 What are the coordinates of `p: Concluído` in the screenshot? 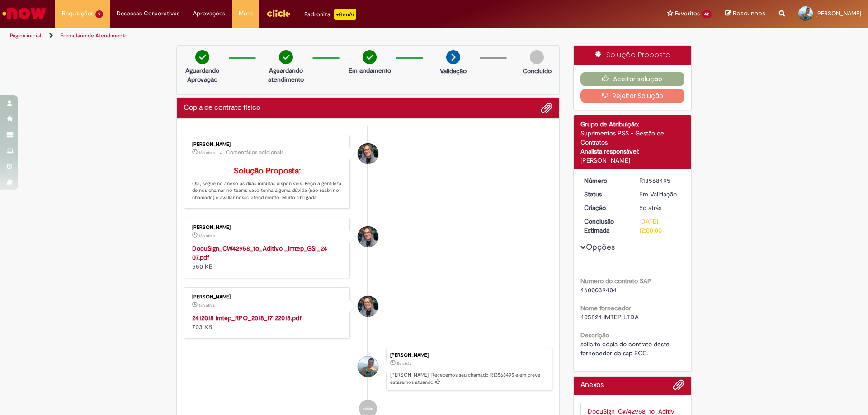 It's located at (537, 71).